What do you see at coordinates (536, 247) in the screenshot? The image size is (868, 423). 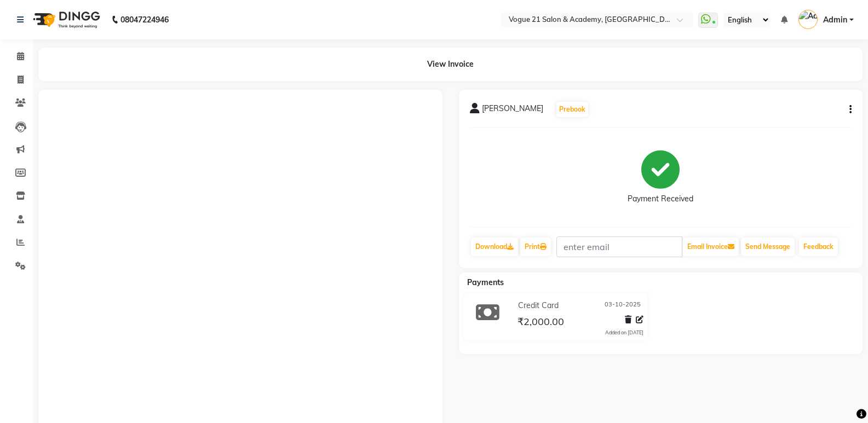 I see `a: Print` at bounding box center [536, 247].